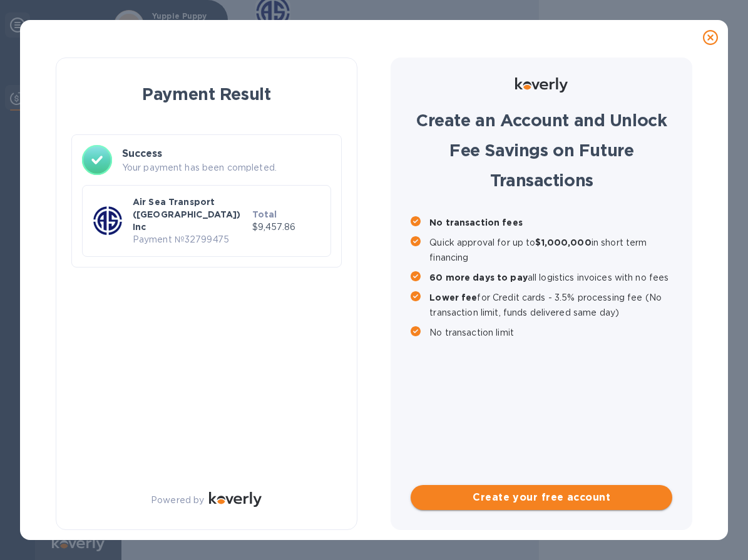 The height and width of the screenshot is (560, 748). What do you see at coordinates (227, 167) in the screenshot?
I see `p: Your payment has been completed.` at bounding box center [227, 167].